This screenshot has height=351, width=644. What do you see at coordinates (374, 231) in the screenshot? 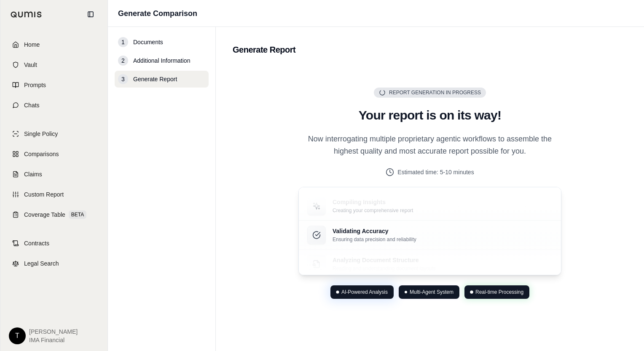
I see `p: Validating Accuracy` at bounding box center [374, 231].